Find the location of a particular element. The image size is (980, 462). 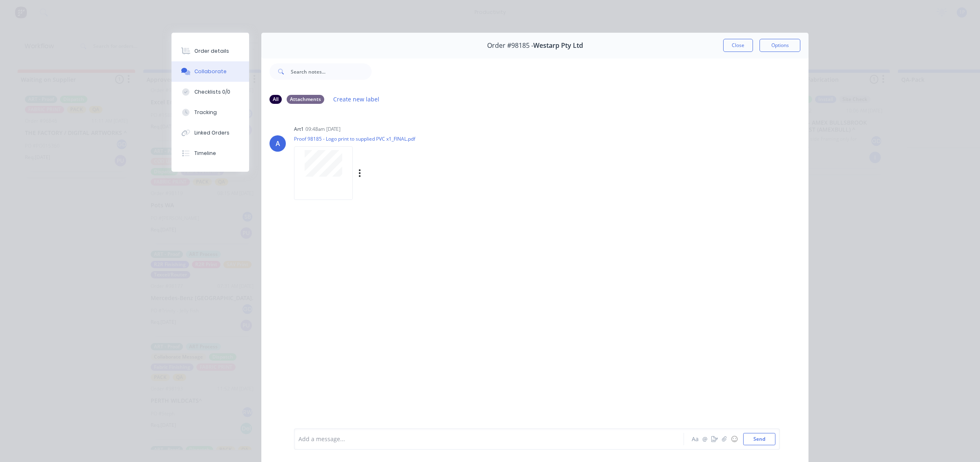

div: Attachments is located at coordinates (306, 99).